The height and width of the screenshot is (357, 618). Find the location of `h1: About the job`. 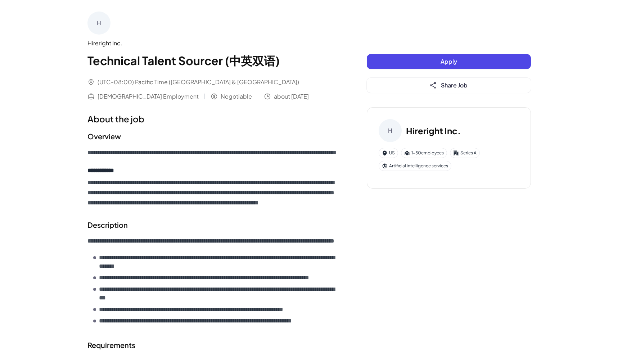

h1: About the job is located at coordinates (213, 119).